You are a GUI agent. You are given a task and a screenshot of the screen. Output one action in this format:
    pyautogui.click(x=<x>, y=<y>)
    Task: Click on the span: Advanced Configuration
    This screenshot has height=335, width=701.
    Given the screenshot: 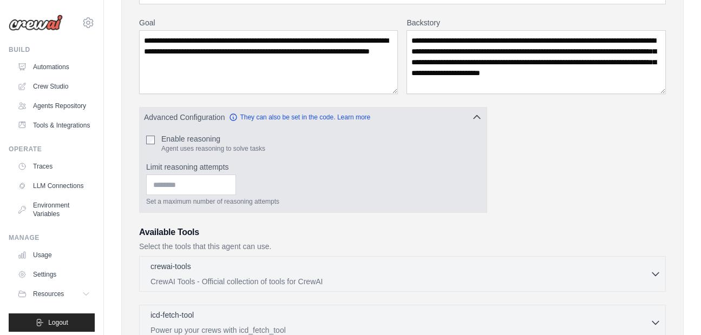 What is the action you would take?
    pyautogui.click(x=184, y=117)
    